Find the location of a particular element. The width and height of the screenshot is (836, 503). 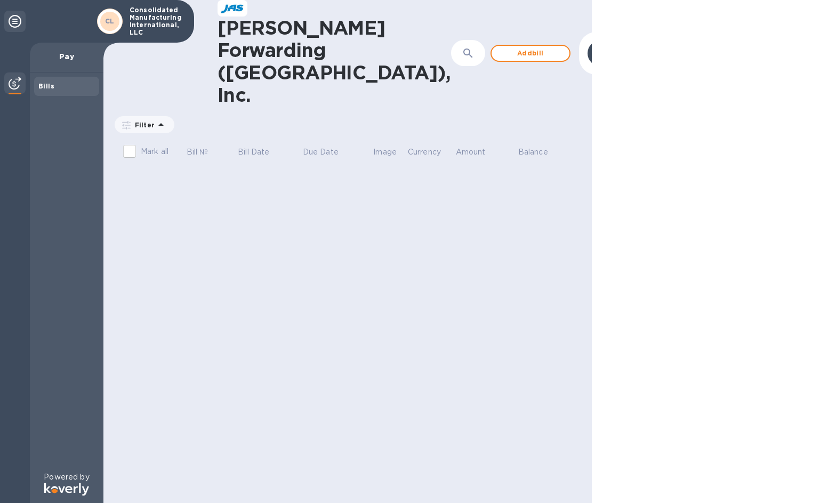

span: Bill № is located at coordinates (204, 152).